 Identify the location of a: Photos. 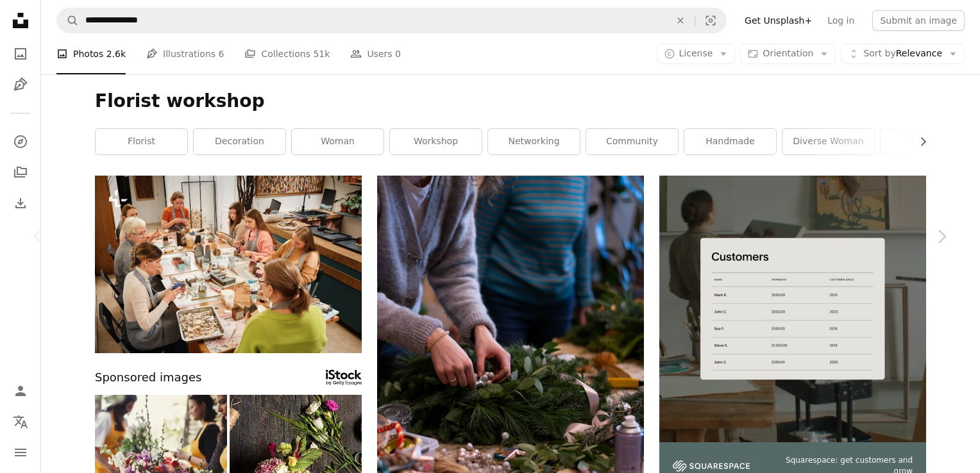
(20, 54).